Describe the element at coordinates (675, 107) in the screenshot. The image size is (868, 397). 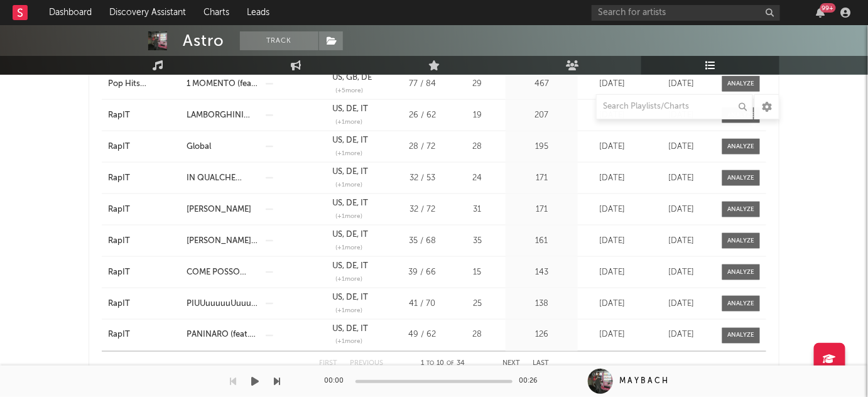
I see `input: Search Playlists/Charts` at that location.